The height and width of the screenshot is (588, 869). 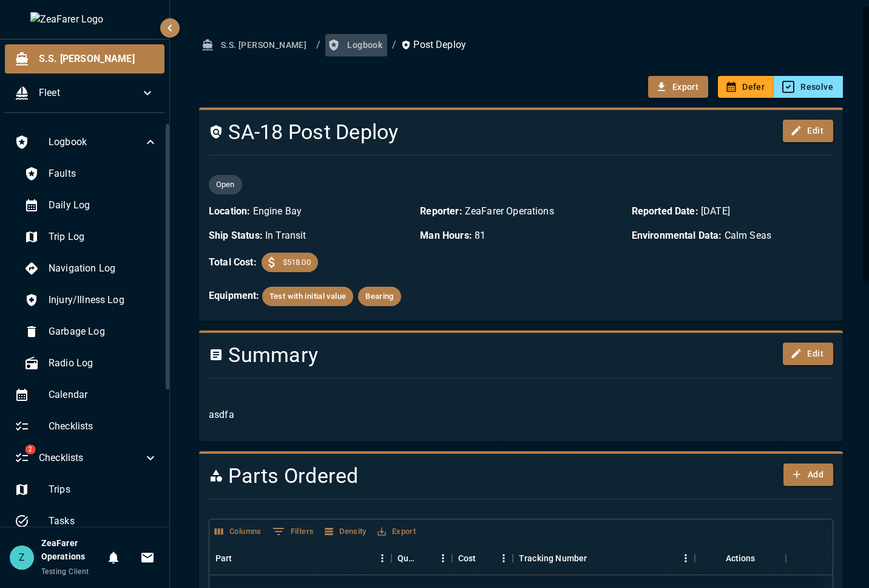 What do you see at coordinates (91, 331) in the screenshot?
I see `div: Garbage Log` at bounding box center [91, 331].